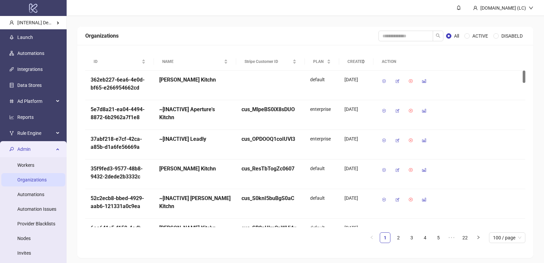  I want to click on li: Next 5 Pages, so click(451, 238).